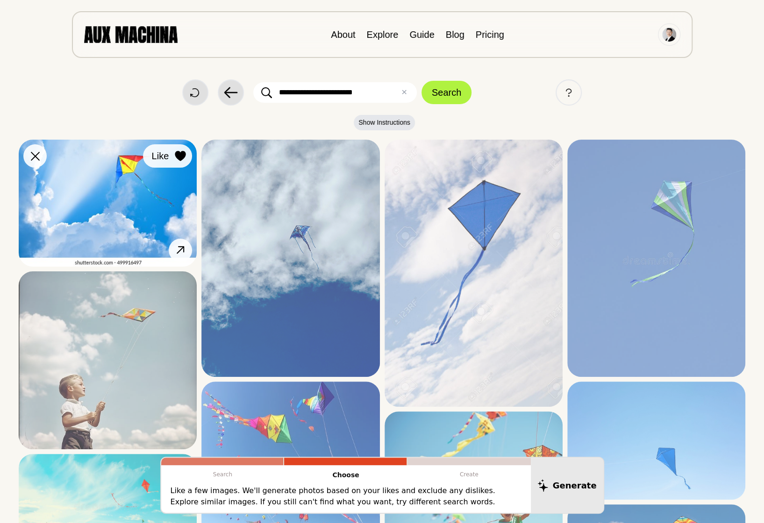  I want to click on p: Create, so click(469, 475).